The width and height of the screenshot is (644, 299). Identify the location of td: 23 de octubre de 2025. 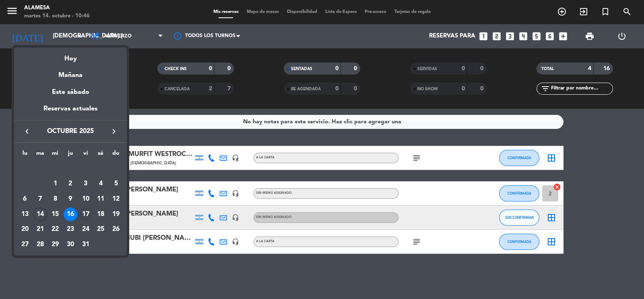
(70, 229).